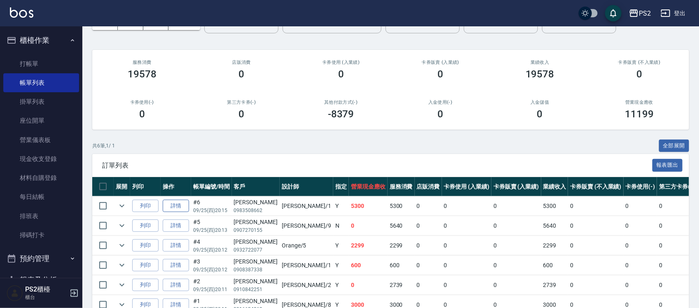 This screenshot has width=699, height=308. Describe the element at coordinates (41, 83) in the screenshot. I see `a: 帳單列表` at that location.